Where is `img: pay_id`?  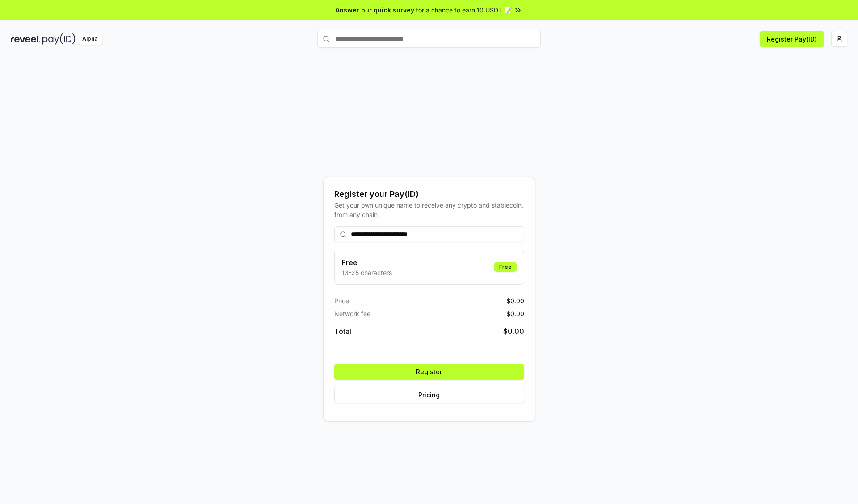 img: pay_id is located at coordinates (59, 39).